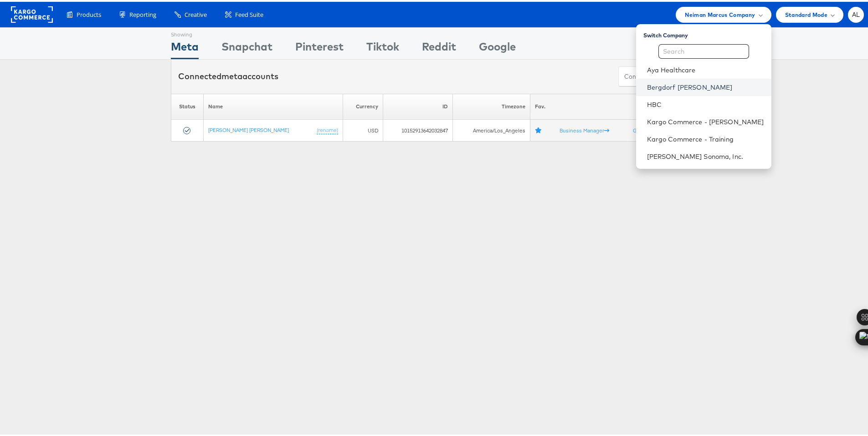  What do you see at coordinates (327, 129) in the screenshot?
I see `a: (rename)` at bounding box center [327, 129].